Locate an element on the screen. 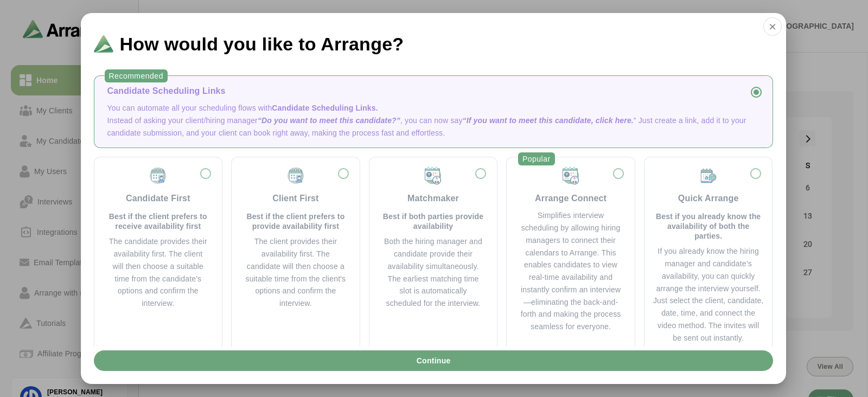  img: Logo is located at coordinates (104, 44).